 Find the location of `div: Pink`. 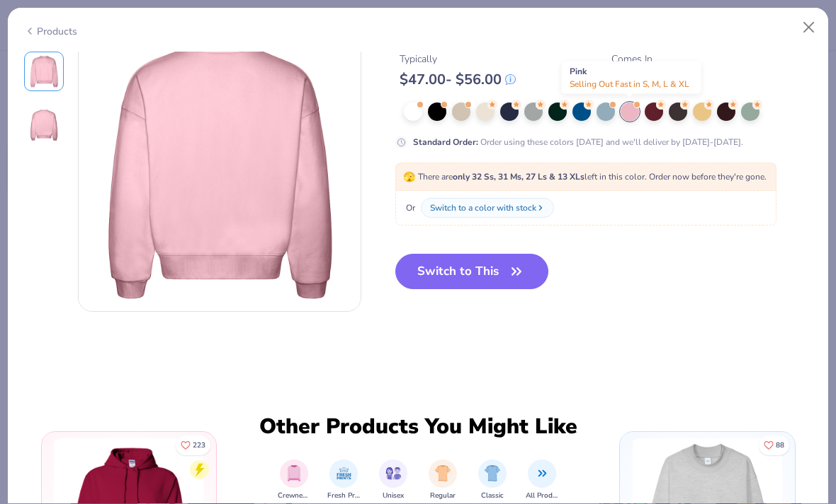

div: Pink is located at coordinates (631, 77).